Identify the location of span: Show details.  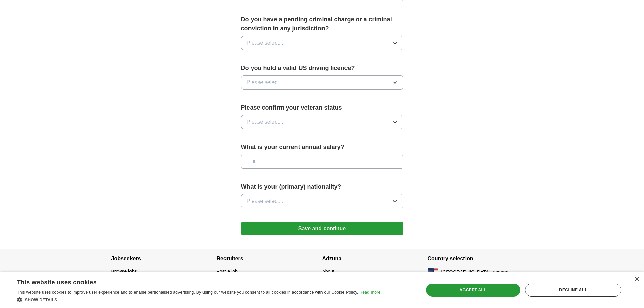
(41, 300).